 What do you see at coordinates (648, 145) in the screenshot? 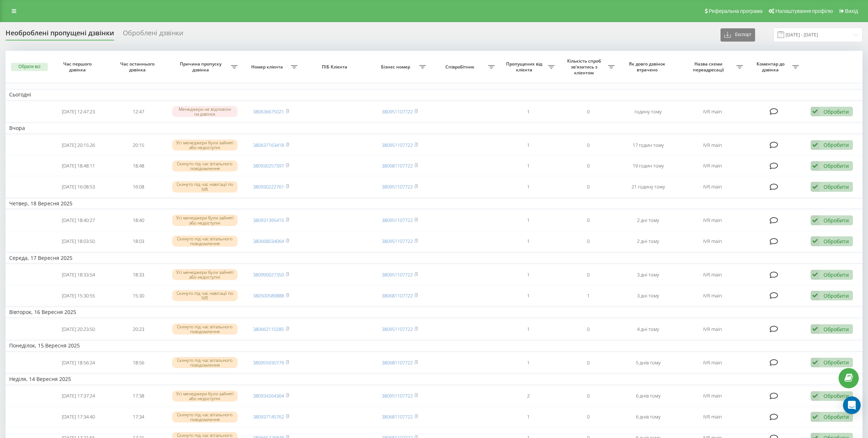
I see `td: 17 годин тому` at bounding box center [648, 145].